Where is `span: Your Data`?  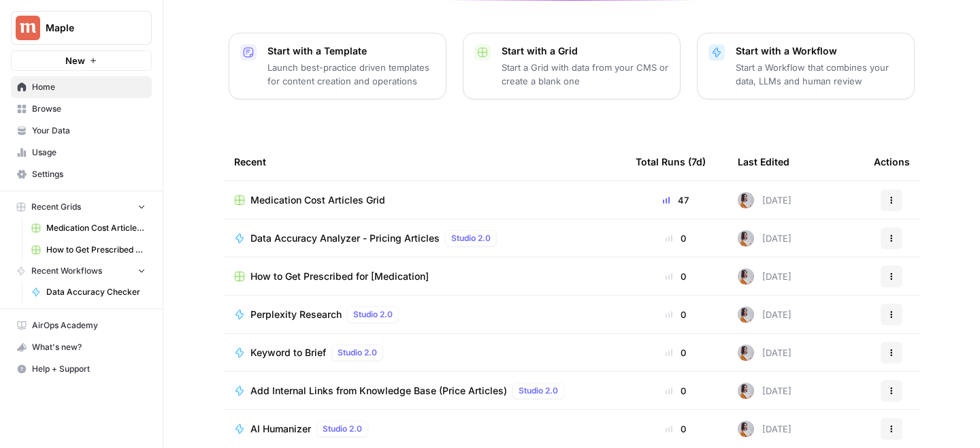
span: Your Data is located at coordinates (88, 131).